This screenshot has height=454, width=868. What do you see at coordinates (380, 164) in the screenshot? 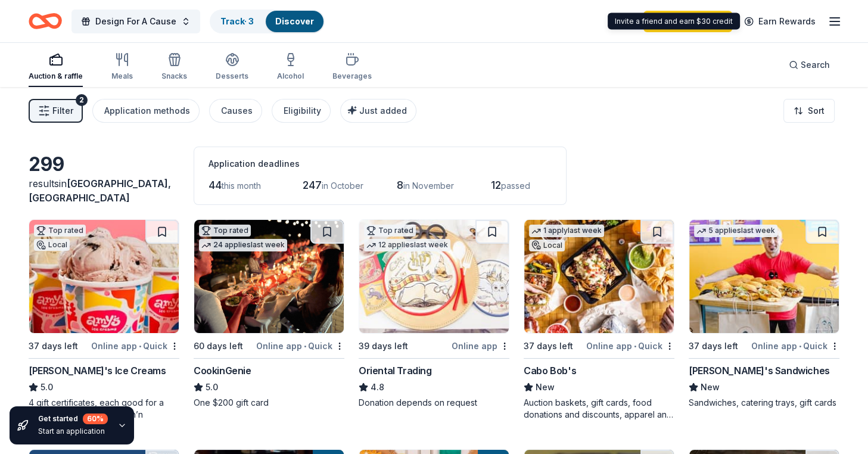
I see `div: Application deadlines` at bounding box center [380, 164].